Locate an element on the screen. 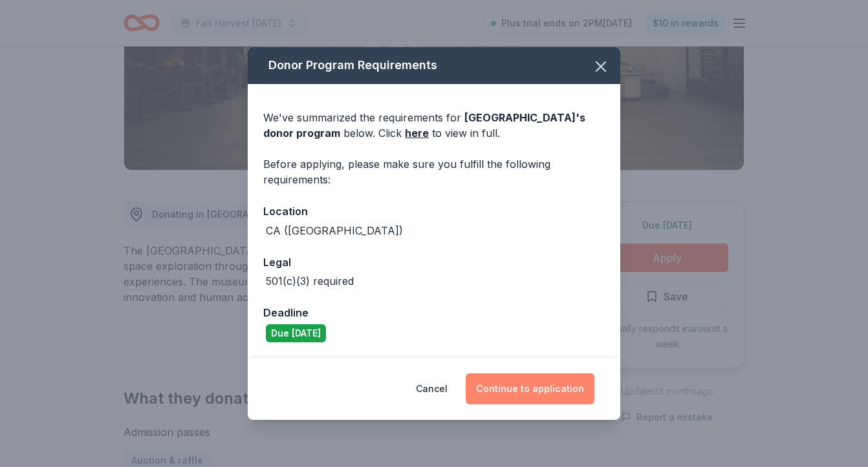 The height and width of the screenshot is (467, 868). a: here is located at coordinates (416, 133).